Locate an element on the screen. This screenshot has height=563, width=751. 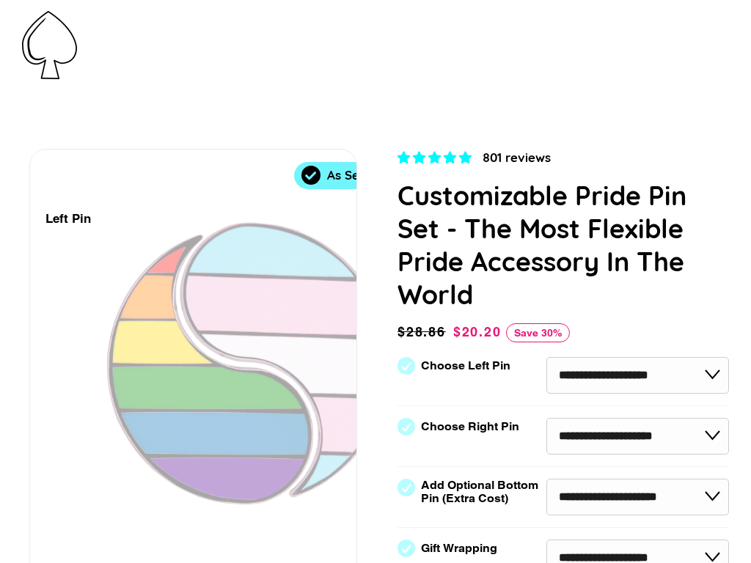
img: Pin-Ace is located at coordinates (49, 45).